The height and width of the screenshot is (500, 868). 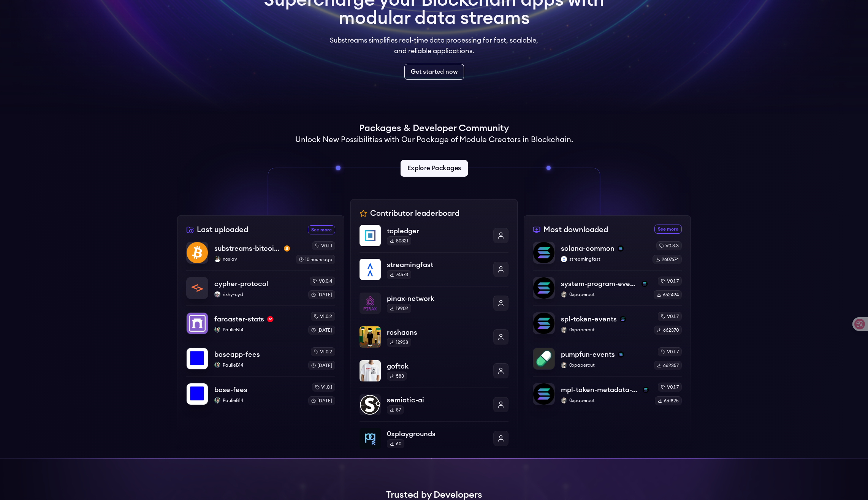 What do you see at coordinates (667, 365) in the screenshot?
I see `div: 662357` at bounding box center [667, 365].